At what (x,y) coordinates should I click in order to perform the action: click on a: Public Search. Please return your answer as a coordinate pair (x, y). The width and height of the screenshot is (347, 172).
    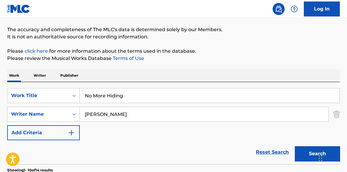
    Looking at the image, I should click on (279, 9).